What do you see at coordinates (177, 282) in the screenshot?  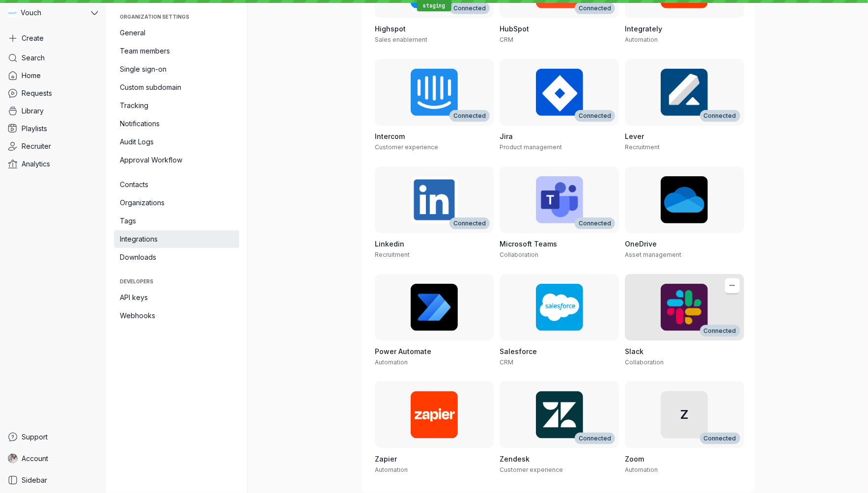 I see `span: Developers` at bounding box center [177, 282].